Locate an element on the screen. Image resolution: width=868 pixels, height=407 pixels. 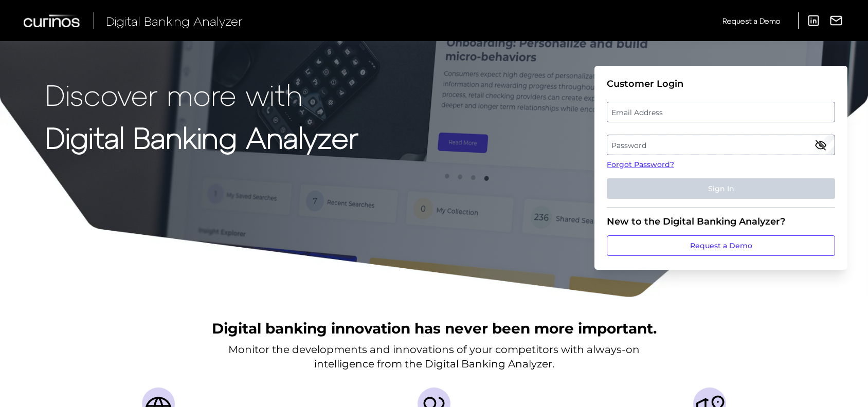
label: Password is located at coordinates (720, 145).